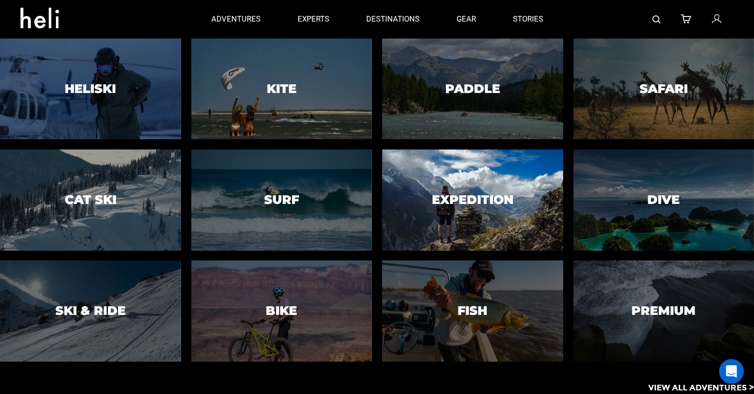 The height and width of the screenshot is (394, 754). Describe the element at coordinates (281, 311) in the screenshot. I see `h3: Bike` at that location.